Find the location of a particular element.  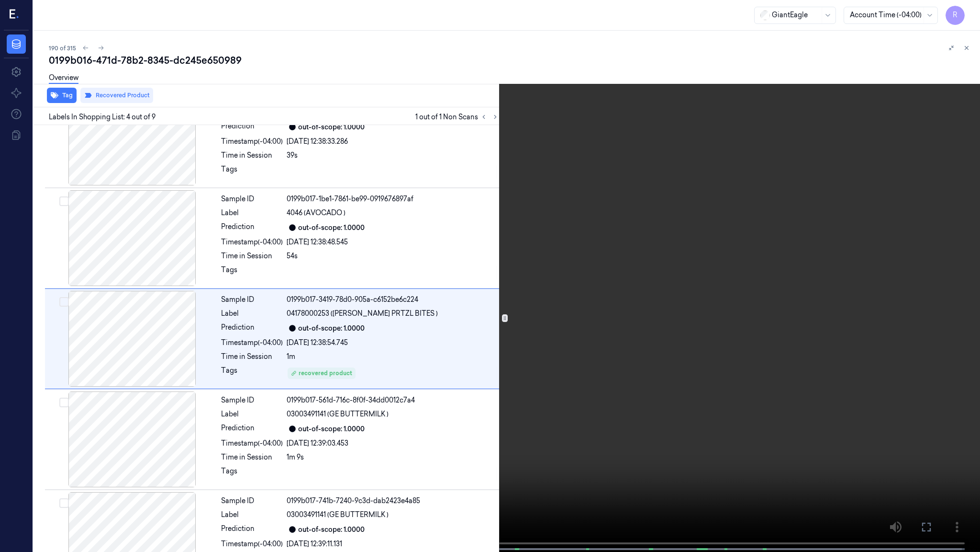

span: 190 of 315 is located at coordinates (62, 47).